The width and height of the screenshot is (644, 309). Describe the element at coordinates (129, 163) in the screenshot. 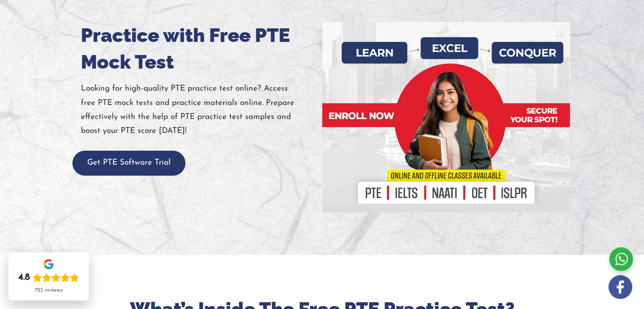

I see `button: Get PTE Software Trial` at that location.